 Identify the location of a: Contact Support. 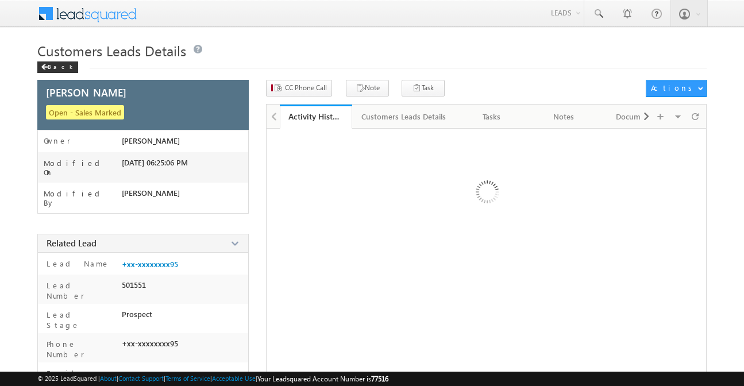
(141, 378).